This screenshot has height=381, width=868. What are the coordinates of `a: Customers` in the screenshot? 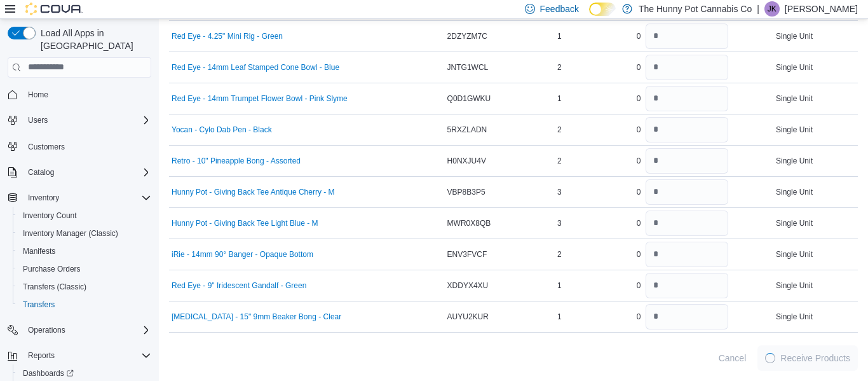 It's located at (46, 147).